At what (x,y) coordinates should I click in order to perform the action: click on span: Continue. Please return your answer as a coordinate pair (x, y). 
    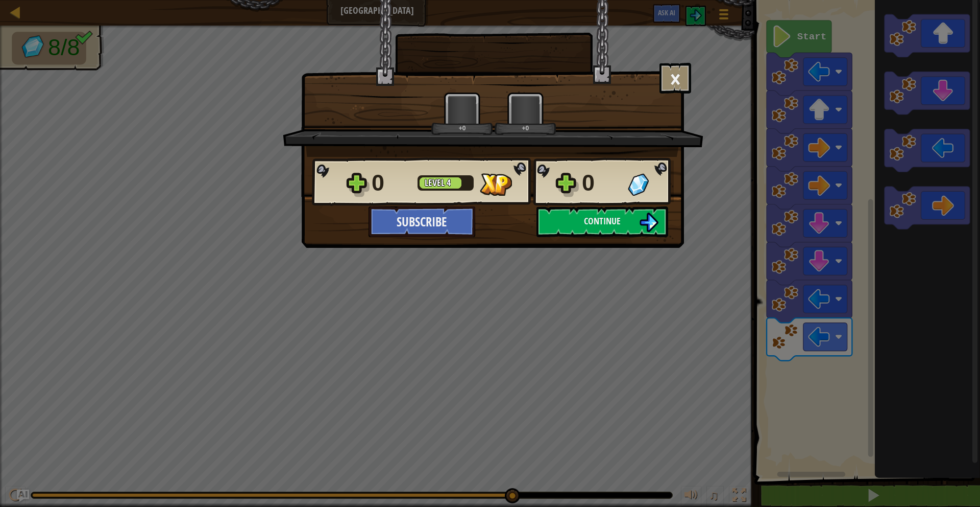
    Looking at the image, I should click on (603, 221).